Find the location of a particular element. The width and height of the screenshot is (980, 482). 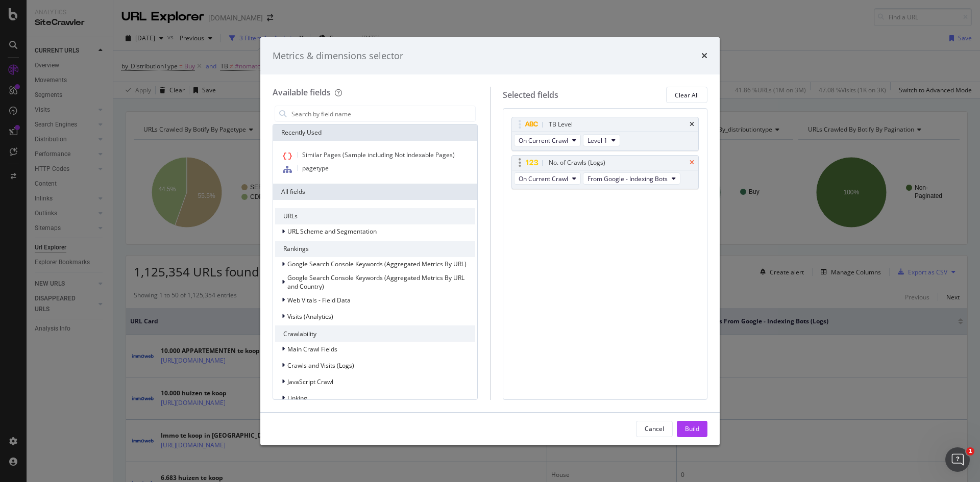

div: Selected fields is located at coordinates (530, 95).